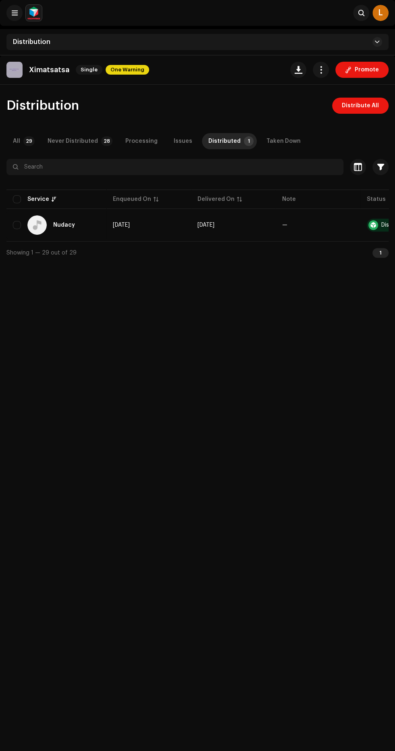 This screenshot has height=751, width=395. Describe the element at coordinates (225, 141) in the screenshot. I see `div: Distributed` at that location.